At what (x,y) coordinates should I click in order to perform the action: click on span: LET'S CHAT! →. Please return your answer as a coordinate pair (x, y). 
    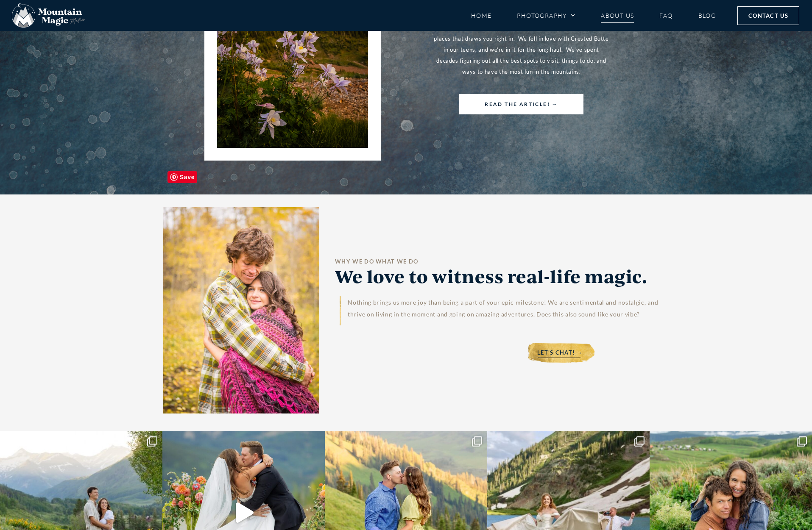
    Looking at the image, I should click on (560, 353).